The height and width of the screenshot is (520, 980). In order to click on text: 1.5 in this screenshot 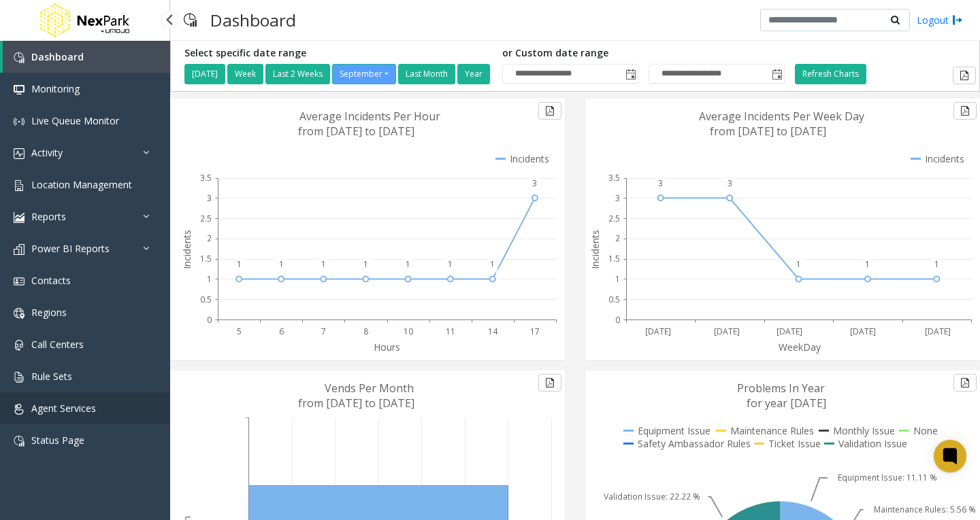, I will do `click(205, 259)`.